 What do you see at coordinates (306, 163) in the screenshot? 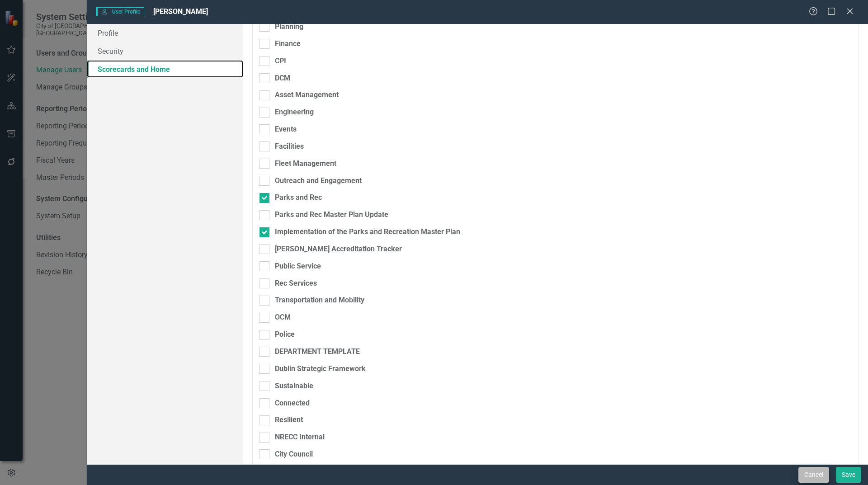
I see `div: Fleet Management` at bounding box center [306, 163].